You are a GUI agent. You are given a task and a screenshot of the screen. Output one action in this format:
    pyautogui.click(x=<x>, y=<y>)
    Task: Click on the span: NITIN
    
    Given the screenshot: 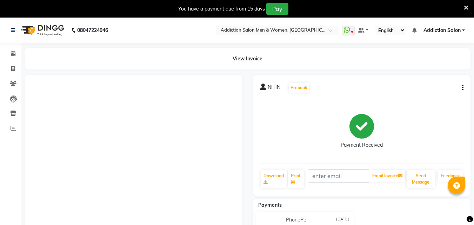 What is the action you would take?
    pyautogui.click(x=274, y=88)
    